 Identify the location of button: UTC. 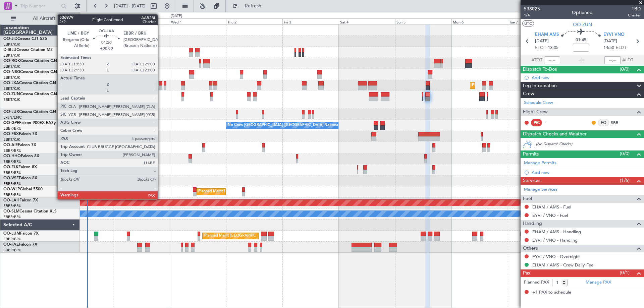
(528, 24).